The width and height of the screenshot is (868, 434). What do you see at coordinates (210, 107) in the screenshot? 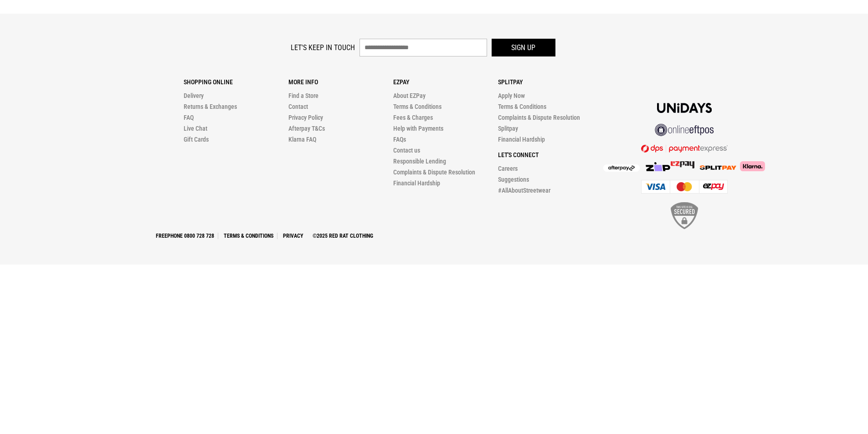
I see `a: Returns & Exchanges` at bounding box center [210, 107].